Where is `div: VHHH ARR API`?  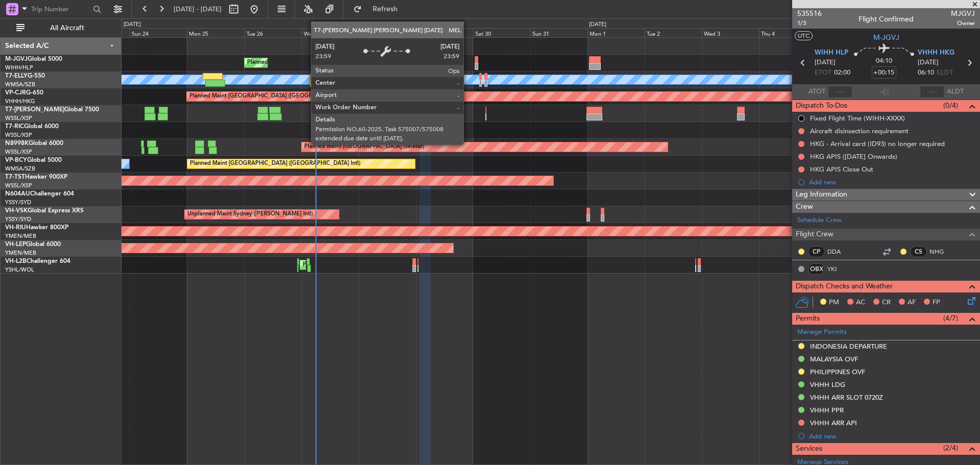
div: VHHH ARR API is located at coordinates (834, 423).